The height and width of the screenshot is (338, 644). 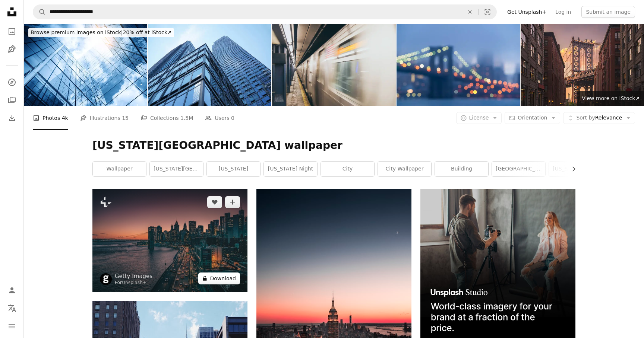 I want to click on img: low angle view on modern office building with blue glass windows, so click(x=209, y=65).